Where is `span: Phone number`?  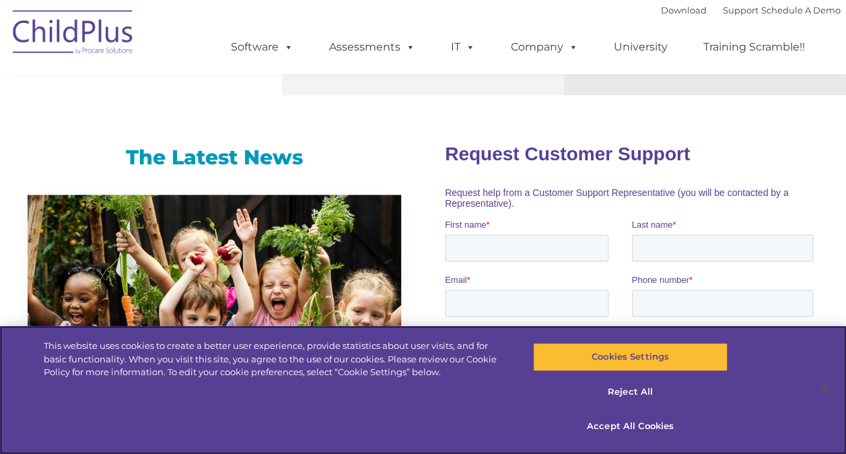
span: Phone number is located at coordinates (215, 149).